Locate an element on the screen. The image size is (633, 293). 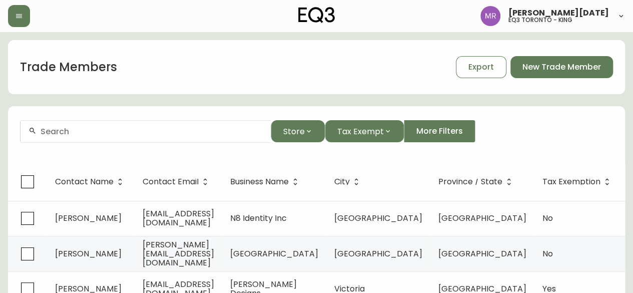
button: Export is located at coordinates (481, 67).